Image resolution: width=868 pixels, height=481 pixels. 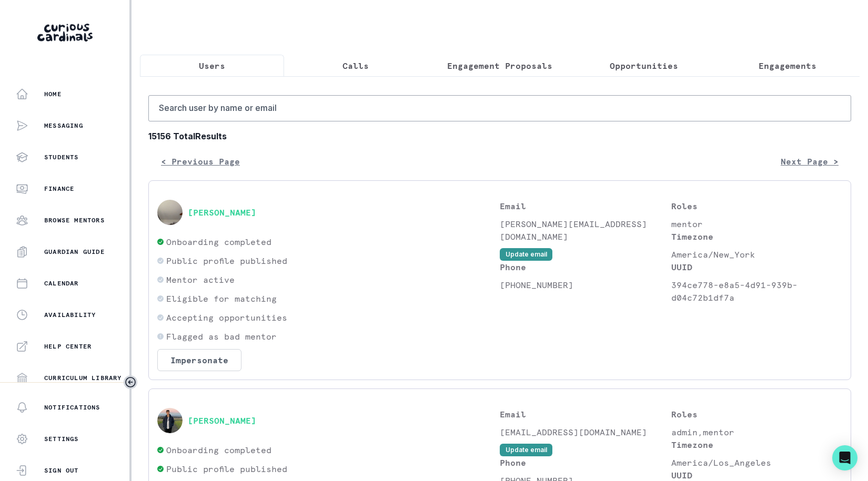 What do you see at coordinates (355, 65) in the screenshot?
I see `p: Calls` at bounding box center [355, 65].